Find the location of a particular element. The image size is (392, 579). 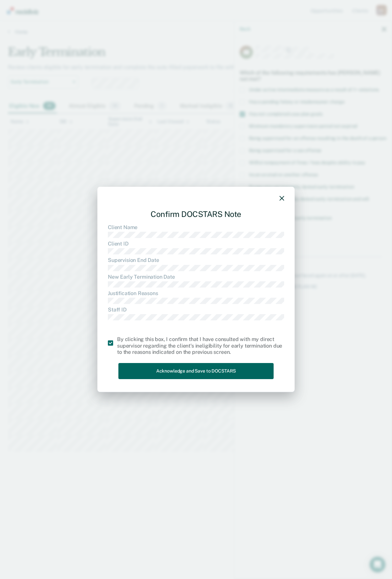

div: Confirm DOCSTARS Note is located at coordinates (196, 214).